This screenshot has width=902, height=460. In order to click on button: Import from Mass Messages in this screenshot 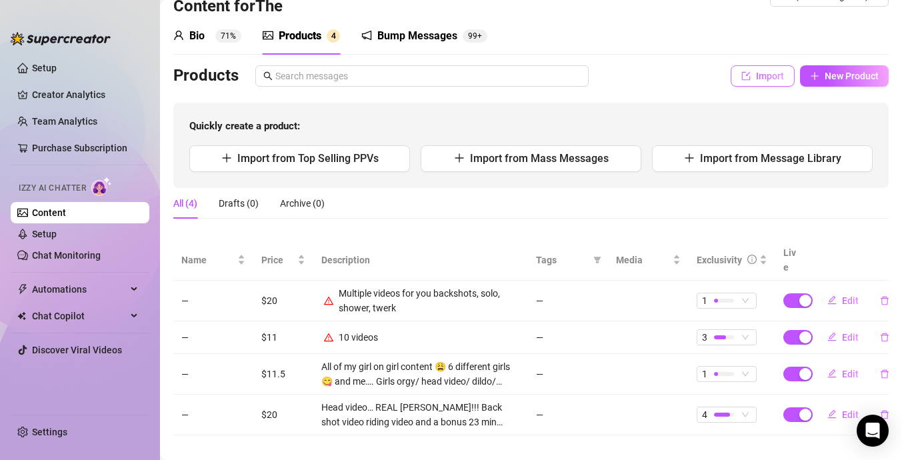, I will do `click(531, 159)`.